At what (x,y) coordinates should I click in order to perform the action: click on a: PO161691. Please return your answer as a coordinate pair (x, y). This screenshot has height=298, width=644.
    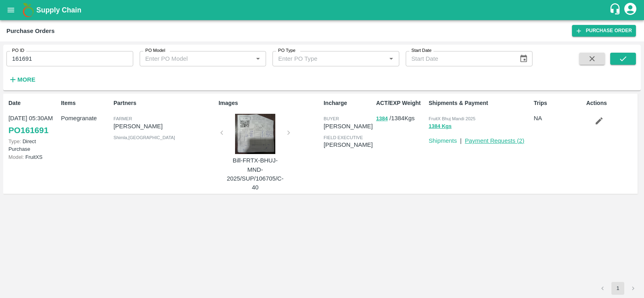
    Looking at the image, I should click on (28, 131).